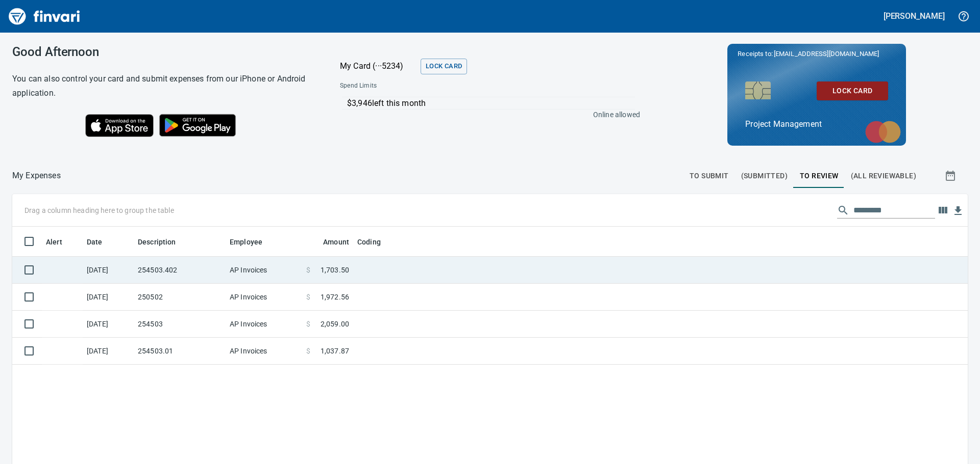 This screenshot has height=464, width=980. Describe the element at coordinates (179, 352) in the screenshot. I see `td: 254503.01` at that location.